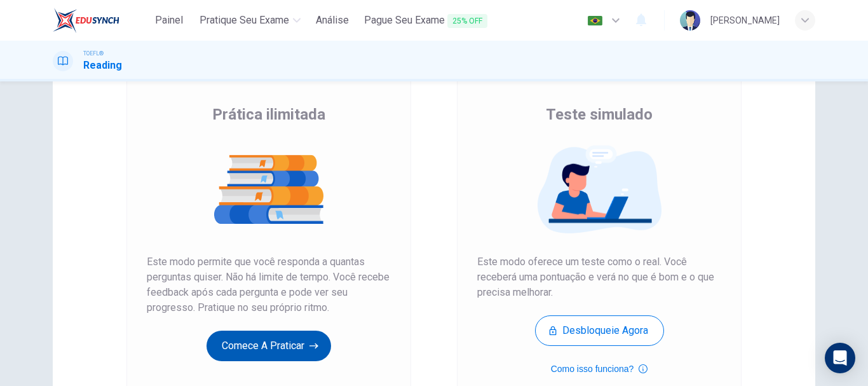 Image resolution: width=868 pixels, height=386 pixels. What do you see at coordinates (169, 20) in the screenshot?
I see `span: Painel` at bounding box center [169, 20].